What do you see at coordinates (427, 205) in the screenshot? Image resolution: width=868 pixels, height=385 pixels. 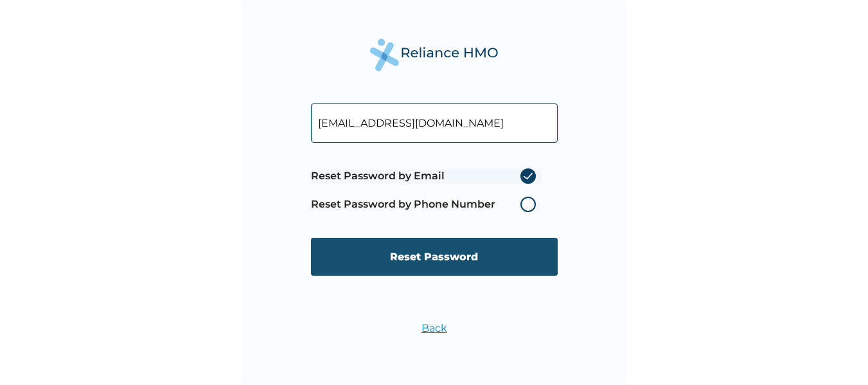 I see `label: Reset Password by Phone Number` at bounding box center [427, 205].